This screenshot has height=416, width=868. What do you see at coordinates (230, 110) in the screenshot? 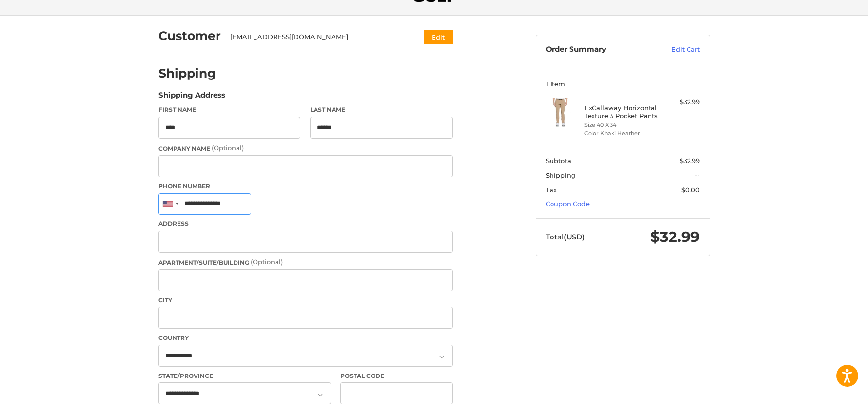
I see `label: First Name` at bounding box center [230, 110].